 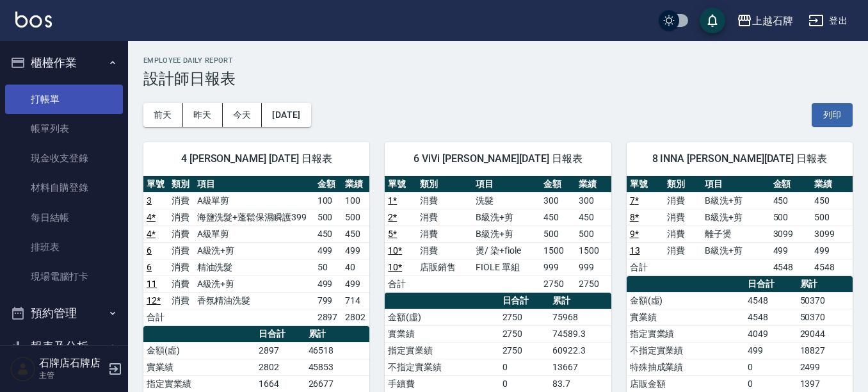 I want to click on td: 300, so click(x=592, y=200).